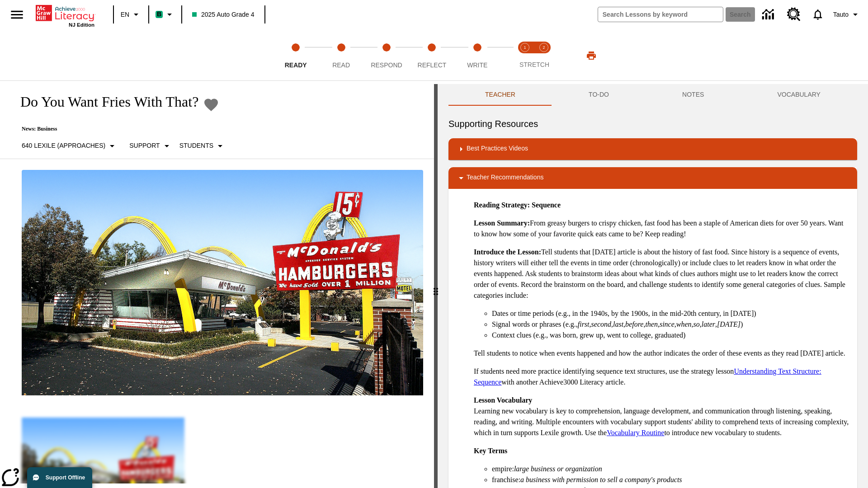 Image resolution: width=868 pixels, height=488 pixels. I want to click on div: Best Practices Videos, so click(653, 149).